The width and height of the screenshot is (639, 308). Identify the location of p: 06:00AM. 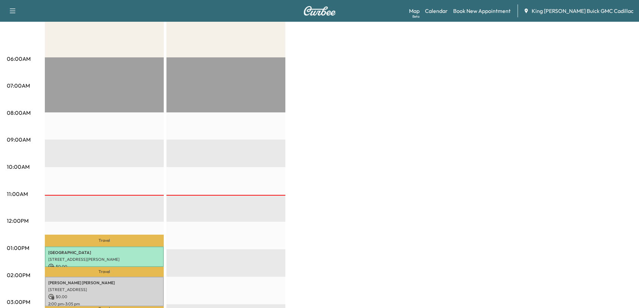
(19, 59).